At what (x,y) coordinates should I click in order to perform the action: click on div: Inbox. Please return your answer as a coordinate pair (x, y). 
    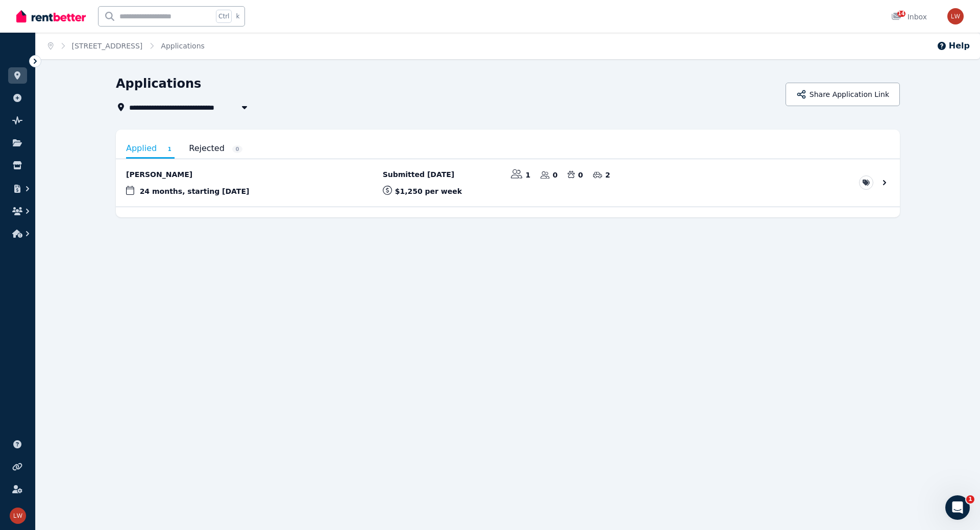
    Looking at the image, I should click on (909, 17).